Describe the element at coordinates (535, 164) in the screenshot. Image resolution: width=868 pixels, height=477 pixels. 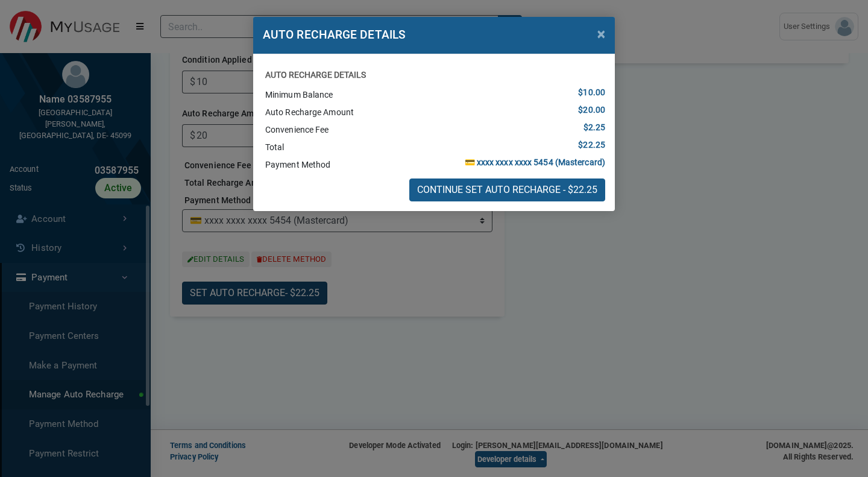
I see `div: 💳 xxxx xxxx xxxx 5454 (Mastercard)` at that location.